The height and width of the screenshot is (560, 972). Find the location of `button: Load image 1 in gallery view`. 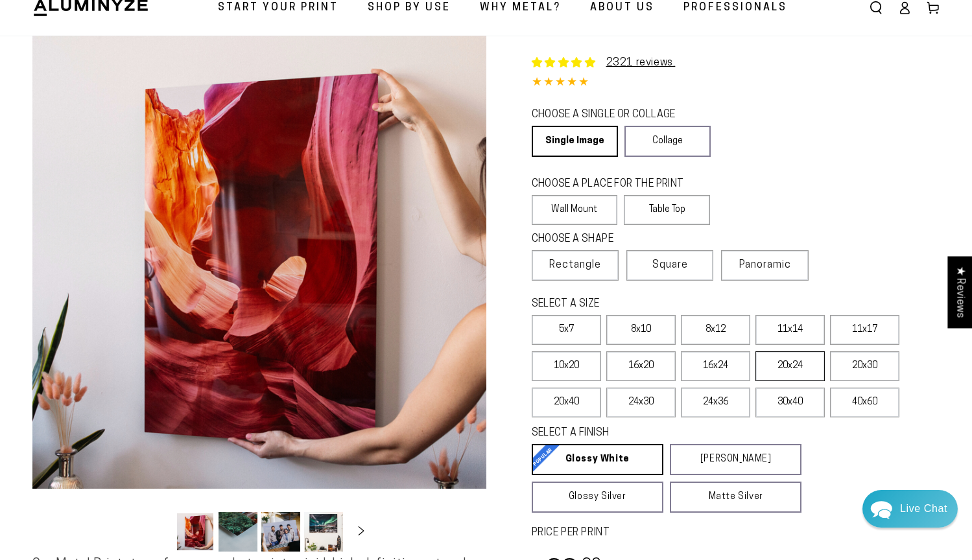

button: Load image 1 in gallery view is located at coordinates (195, 532).